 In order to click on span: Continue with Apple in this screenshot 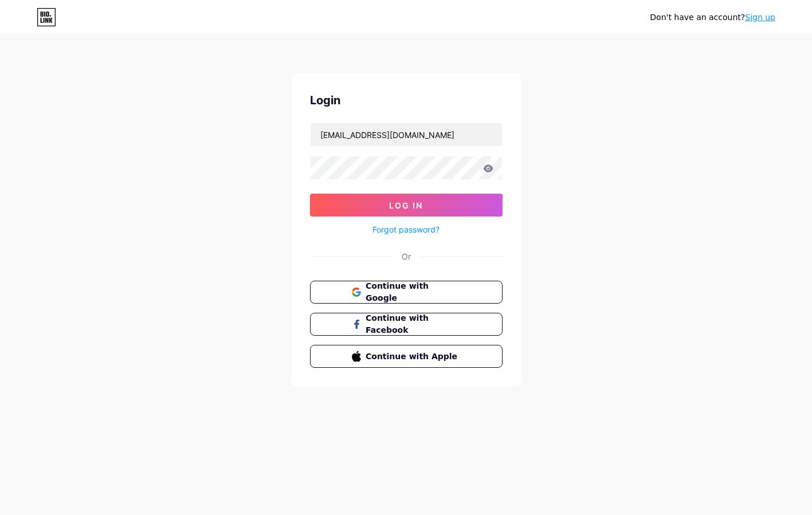, I will do `click(413, 356)`.